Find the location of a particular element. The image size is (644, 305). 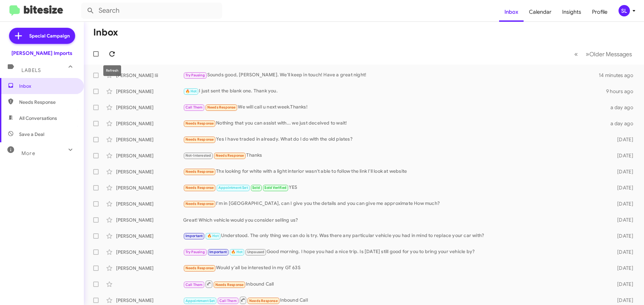

div: SL is located at coordinates (624, 11).